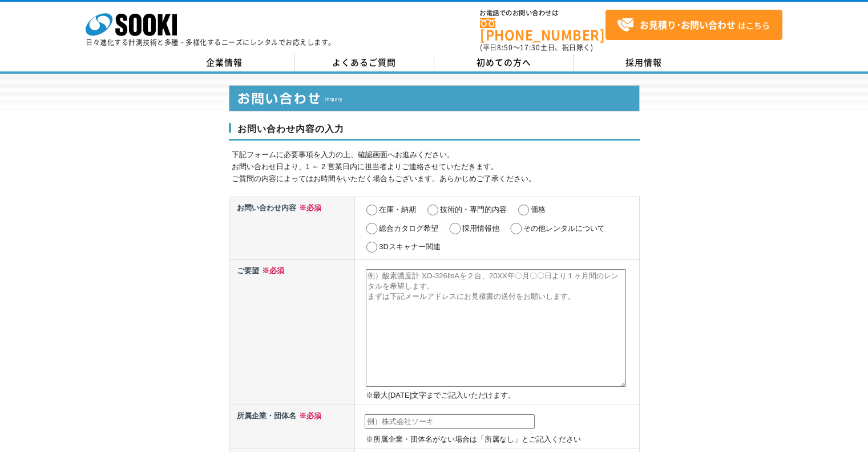 The height and width of the screenshot is (452, 868). I want to click on a: よくあるご質問, so click(364, 63).